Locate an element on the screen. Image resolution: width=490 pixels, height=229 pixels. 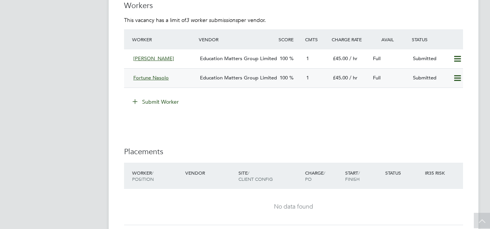
div: No data found is located at coordinates (294, 207).